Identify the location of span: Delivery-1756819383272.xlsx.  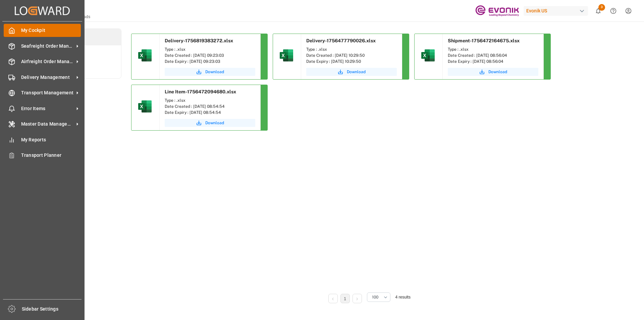
(199, 41).